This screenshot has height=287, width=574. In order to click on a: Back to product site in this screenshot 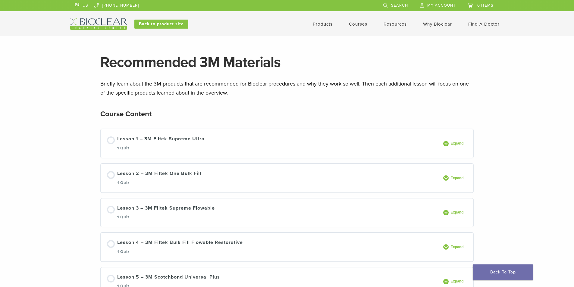, I will do `click(161, 24)`.